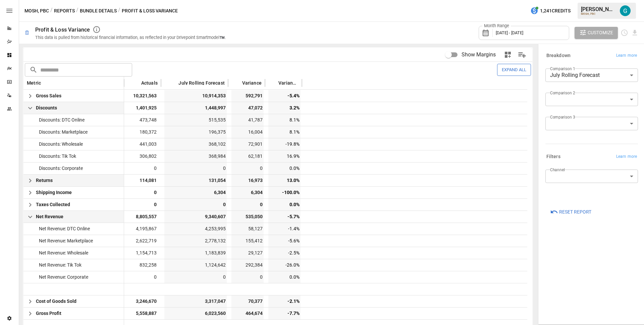 Image resolution: width=644 pixels, height=325 pixels. Describe the element at coordinates (247, 229) in the screenshot. I see `span: 58,127` at that location.